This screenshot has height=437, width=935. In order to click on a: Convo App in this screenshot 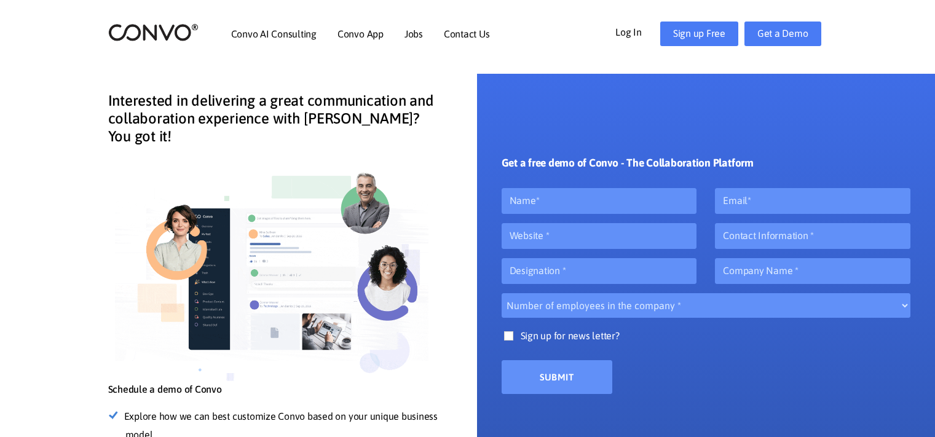, I will do `click(360, 34)`.